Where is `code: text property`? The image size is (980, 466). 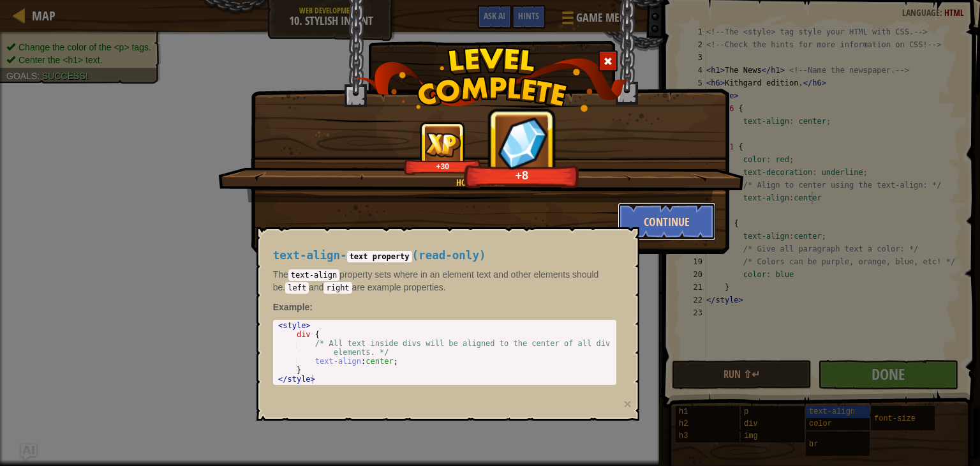 code: text property is located at coordinates (380, 256).